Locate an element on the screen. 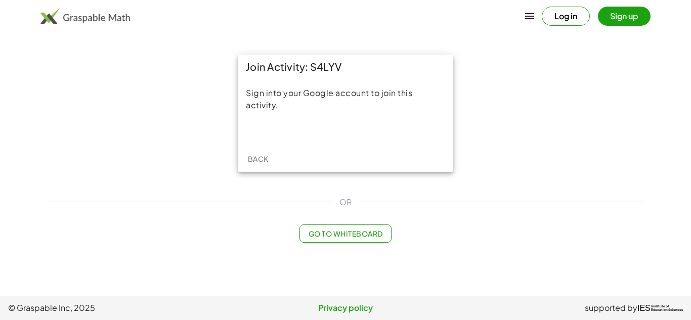 Image resolution: width=691 pixels, height=320 pixels. div: Join Activity: S4LYV is located at coordinates (346, 67).